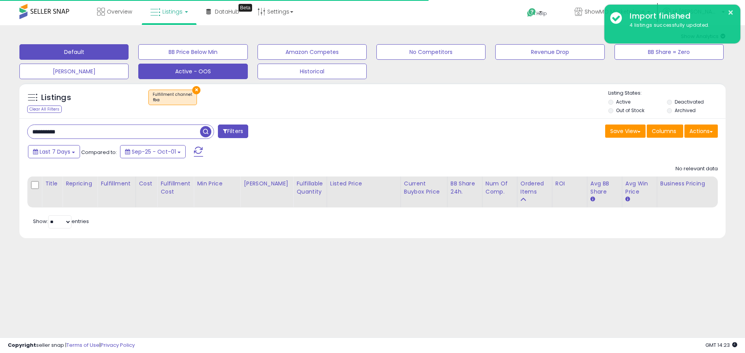  Describe the element at coordinates (80, 184) in the screenshot. I see `div: Repricing` at that location.